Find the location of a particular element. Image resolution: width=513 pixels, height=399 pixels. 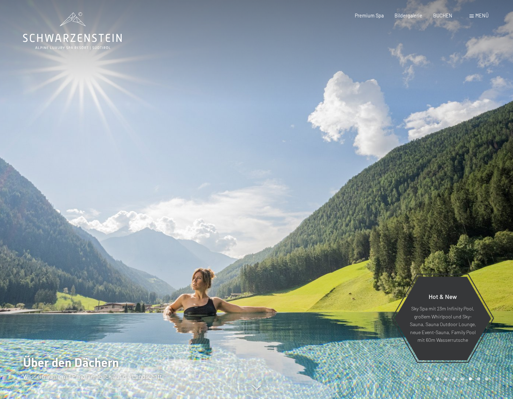

span: Premium Spa is located at coordinates (369, 15).